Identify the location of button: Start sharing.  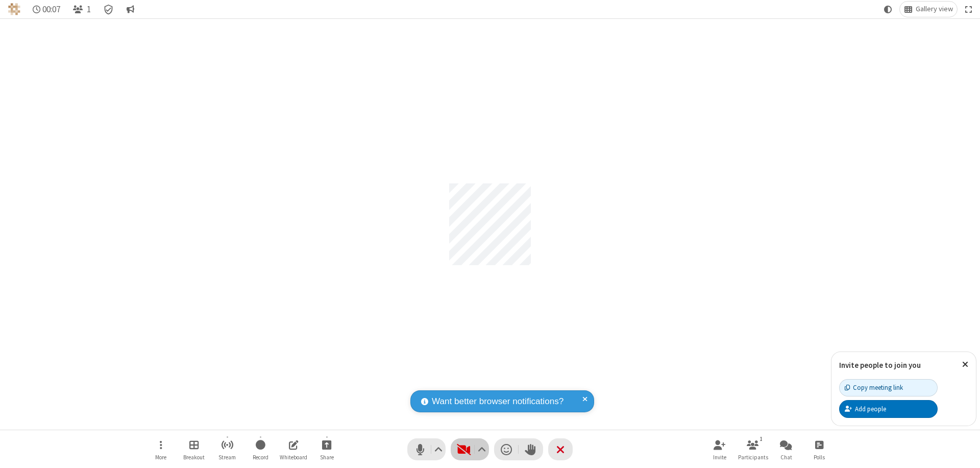
(326, 449).